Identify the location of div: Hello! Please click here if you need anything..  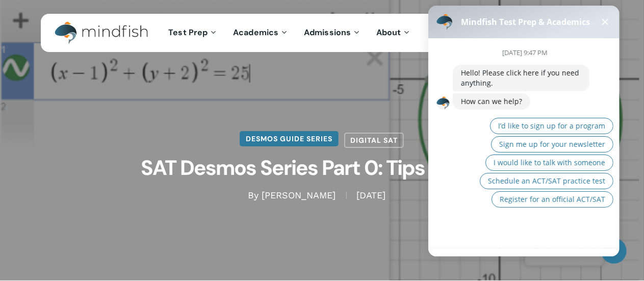
(103, 87).